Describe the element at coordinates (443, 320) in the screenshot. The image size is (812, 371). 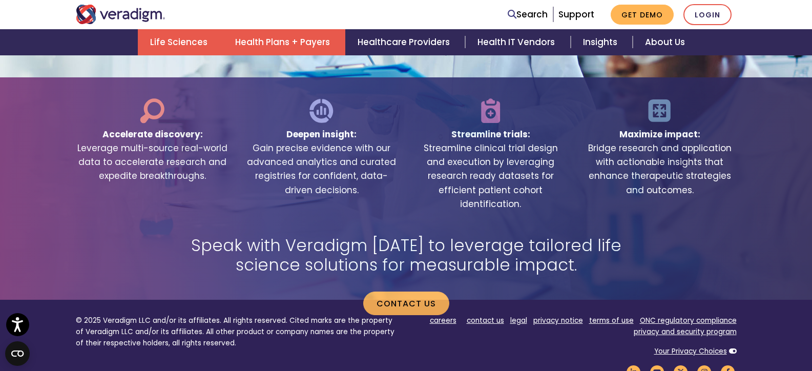
I see `a: careers` at that location.